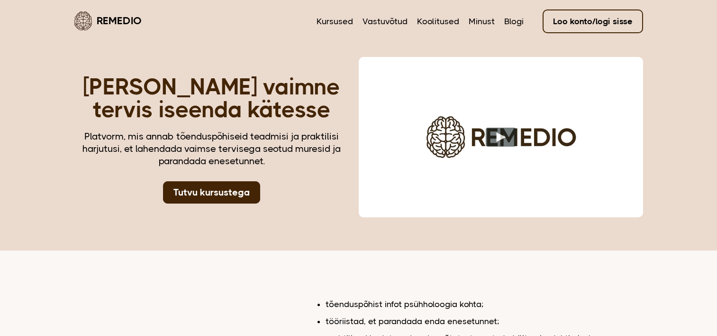  What do you see at coordinates (501, 137) in the screenshot?
I see `button: Play video` at bounding box center [501, 137].